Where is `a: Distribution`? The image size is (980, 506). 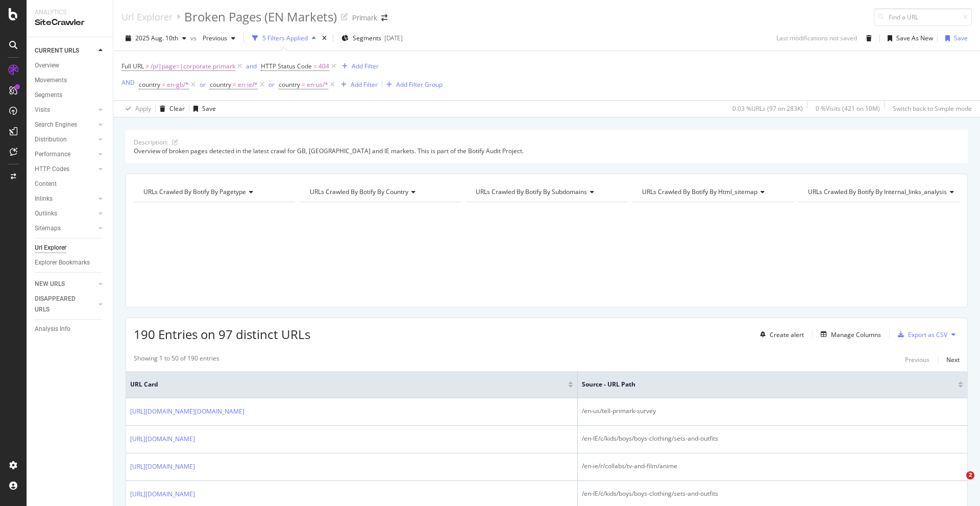
a: Distribution is located at coordinates (65, 139).